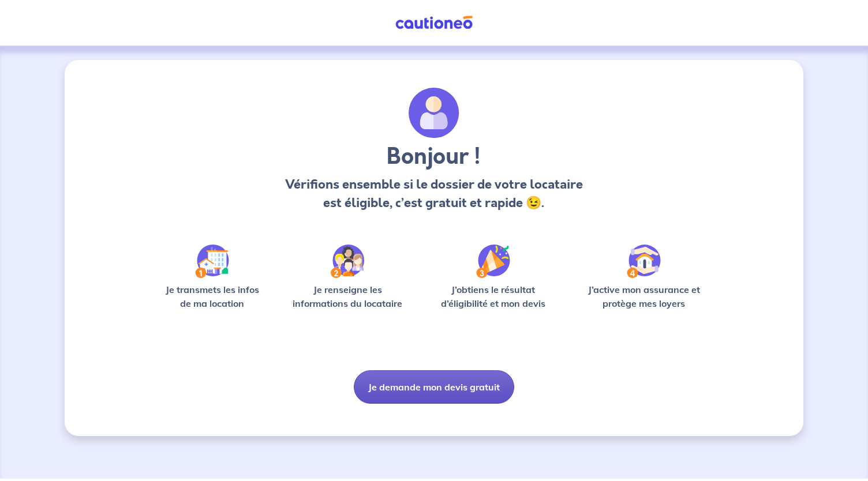 This screenshot has width=868, height=481. I want to click on p: J’active mon assurance et protège mes loyers, so click(644, 296).